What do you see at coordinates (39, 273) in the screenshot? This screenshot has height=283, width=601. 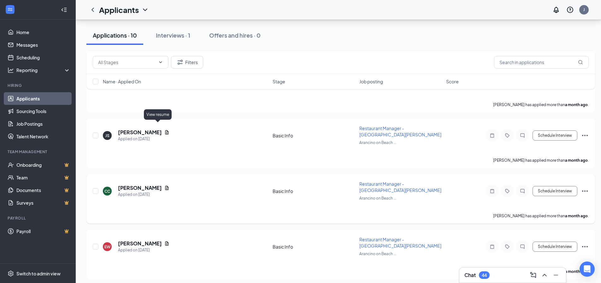 I see `div: Switch to admin view` at bounding box center [39, 273].